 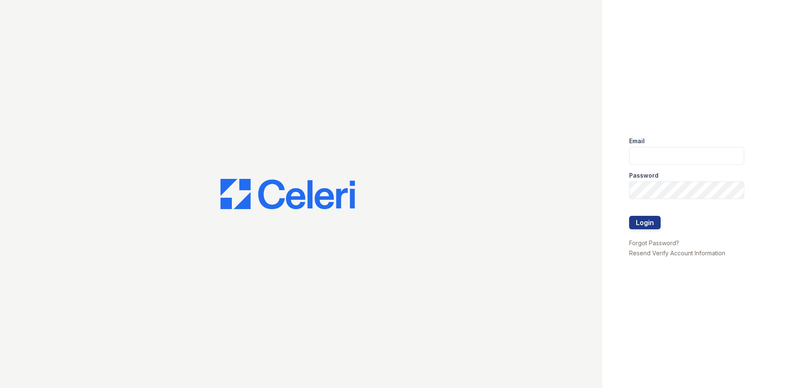 What do you see at coordinates (288, 194) in the screenshot?
I see `img: CE_Logo_Blue-a8612792a0a2168367f1c8372b55b34899dd931a85d93a1a3d3e32e68fde9ad4.png` at bounding box center [288, 194].